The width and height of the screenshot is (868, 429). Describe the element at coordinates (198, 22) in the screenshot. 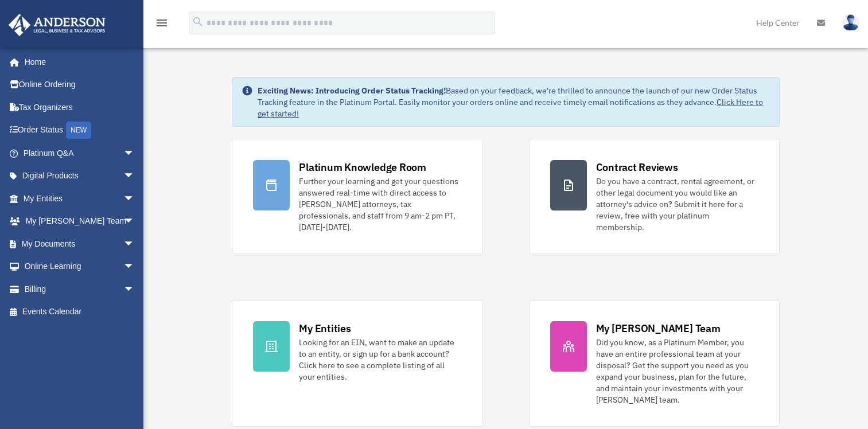

I see `i: search` at that location.